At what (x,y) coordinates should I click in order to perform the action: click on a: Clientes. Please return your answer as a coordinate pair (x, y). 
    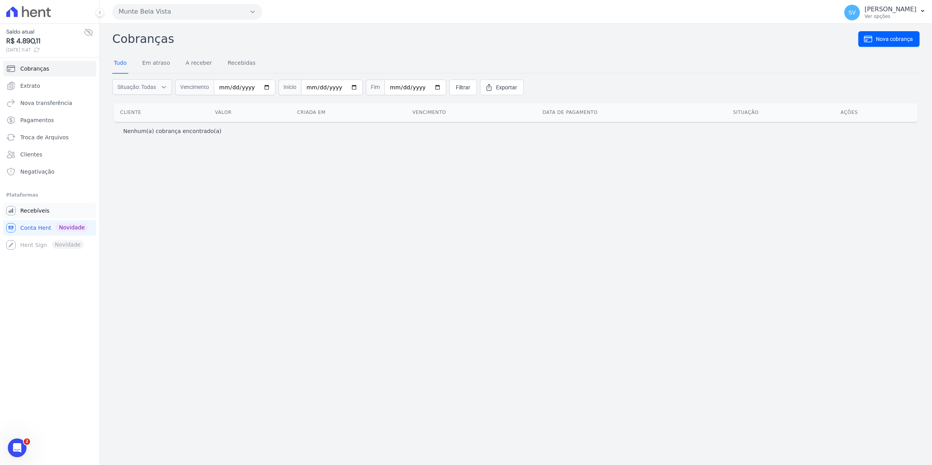
    Looking at the image, I should click on (50, 154).